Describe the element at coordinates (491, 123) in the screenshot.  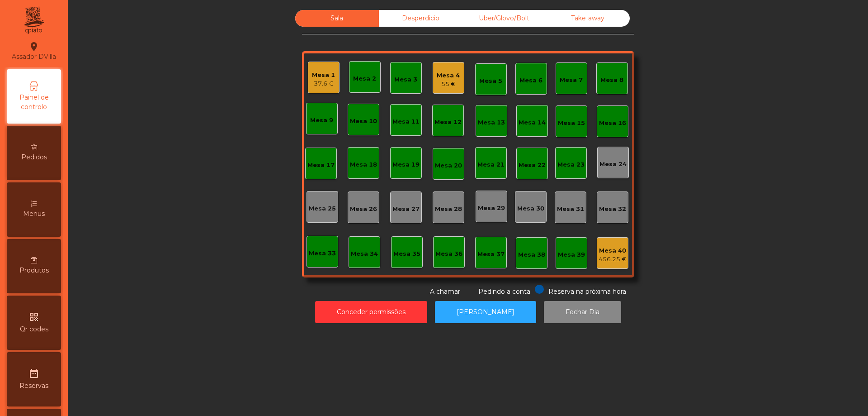
I see `div: Mesa 13` at that location.